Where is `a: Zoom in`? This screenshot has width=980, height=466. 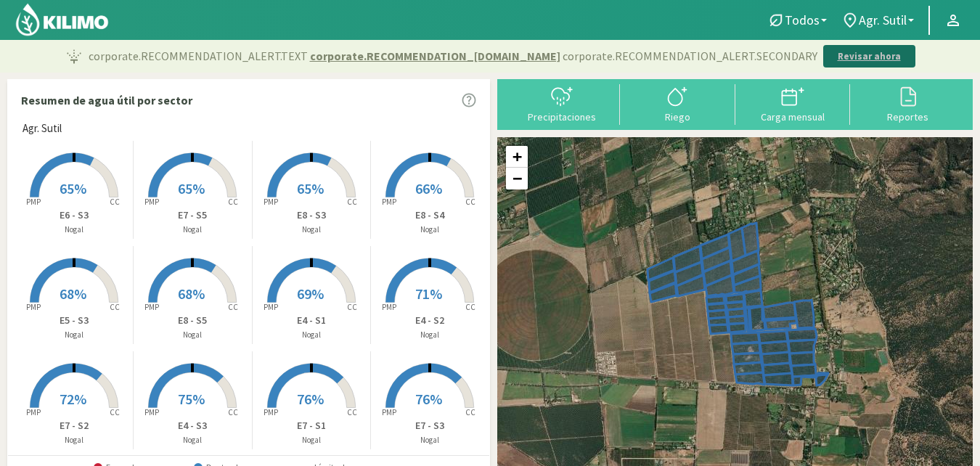 a: Zoom in is located at coordinates (517, 157).